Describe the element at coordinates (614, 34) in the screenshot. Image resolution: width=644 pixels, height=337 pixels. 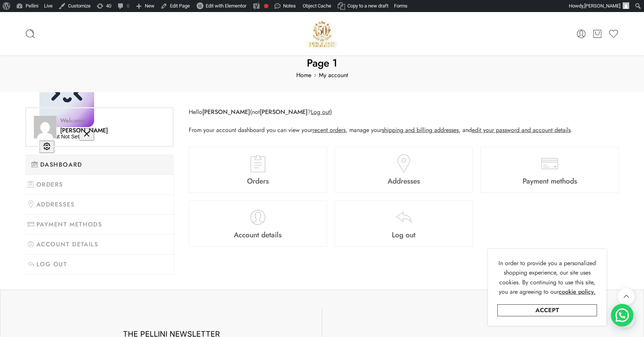
I see `a: Wishlist` at that location.